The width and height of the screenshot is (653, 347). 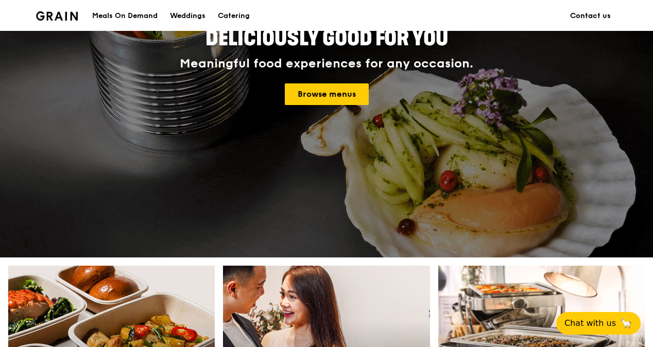 I want to click on span: Chat with us, so click(x=590, y=323).